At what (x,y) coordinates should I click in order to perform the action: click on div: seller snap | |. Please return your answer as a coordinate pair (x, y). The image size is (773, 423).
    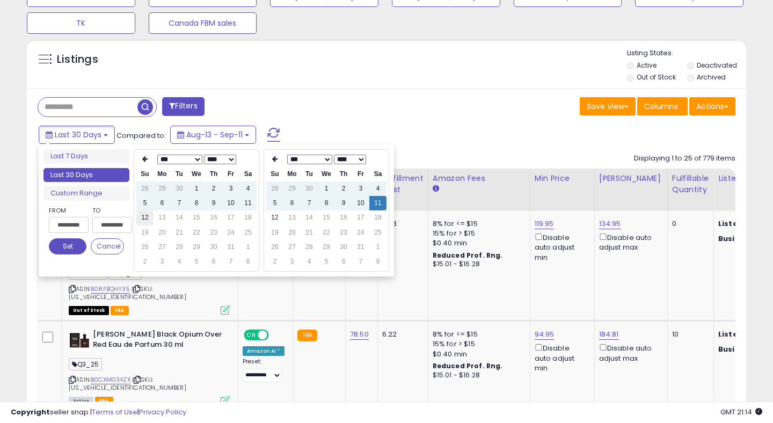
    Looking at the image, I should click on (98, 412).